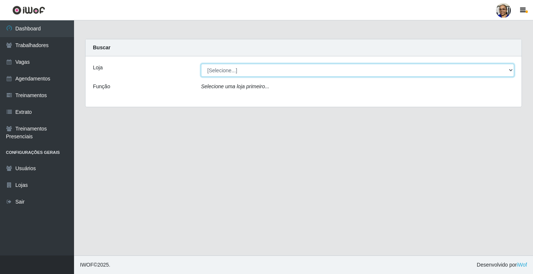 This screenshot has height=274, width=533. Describe the element at coordinates (101, 47) in the screenshot. I see `strong: Buscar` at that location.